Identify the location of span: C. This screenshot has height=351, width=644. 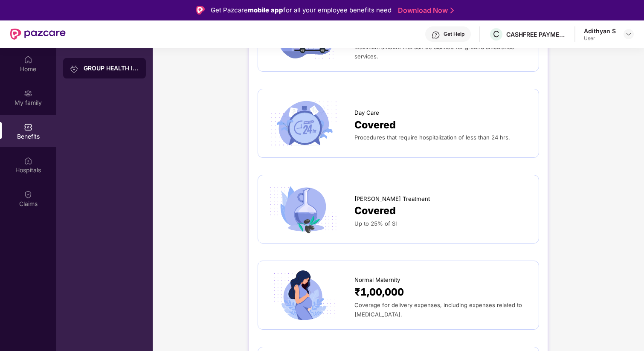
(496, 34).